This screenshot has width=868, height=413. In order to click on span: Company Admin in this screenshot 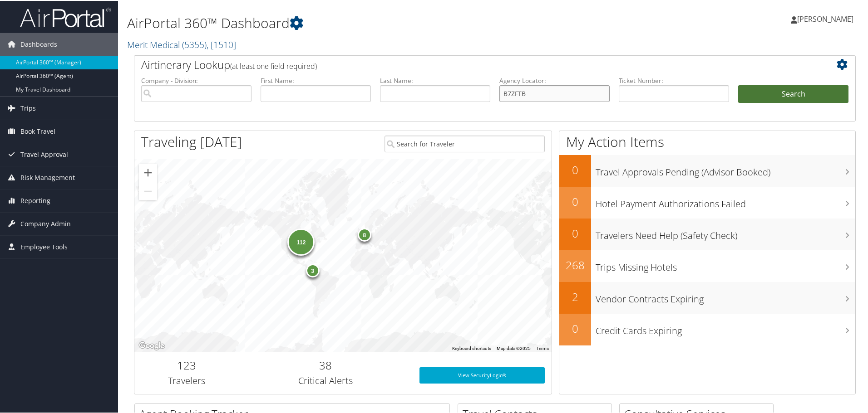, I will do `click(45, 223)`.